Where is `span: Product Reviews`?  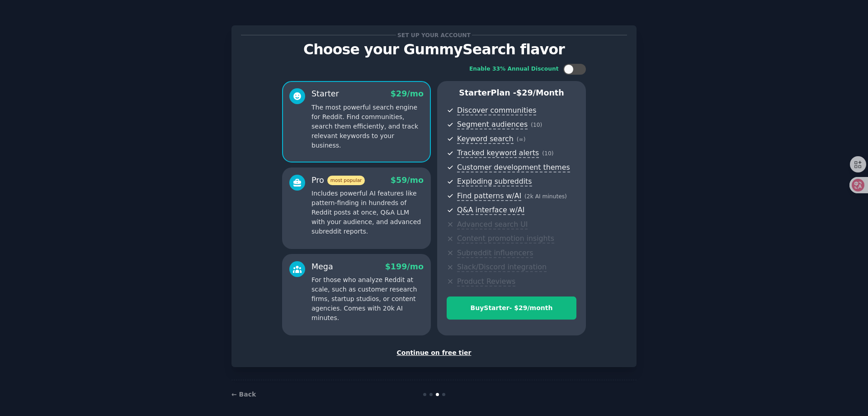
span: Product Reviews is located at coordinates (486, 282).